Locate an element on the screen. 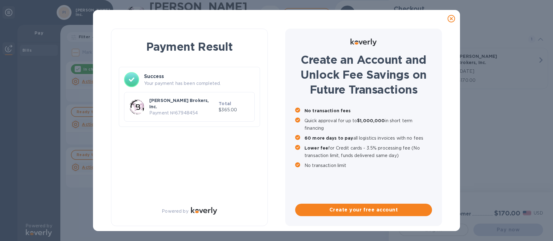  b: Lower fee is located at coordinates (316, 148).